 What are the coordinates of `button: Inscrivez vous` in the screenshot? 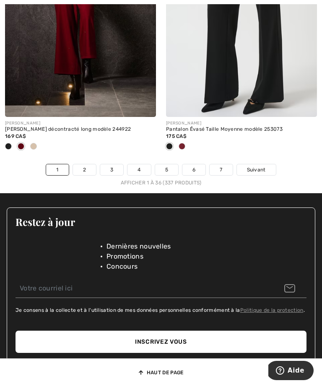 It's located at (161, 342).